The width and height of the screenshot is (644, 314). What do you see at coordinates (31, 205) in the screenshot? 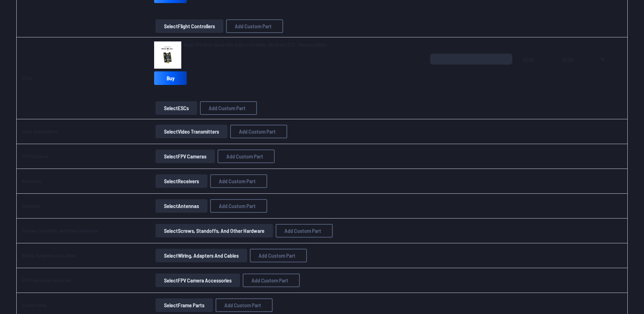
I see `a: Antennas` at bounding box center [31, 205].